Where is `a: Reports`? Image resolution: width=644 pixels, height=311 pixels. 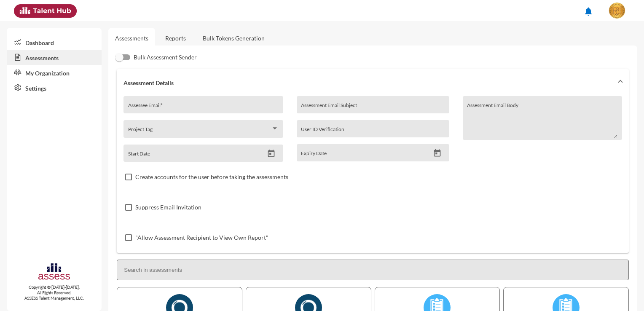 a: Reports is located at coordinates (175, 38).